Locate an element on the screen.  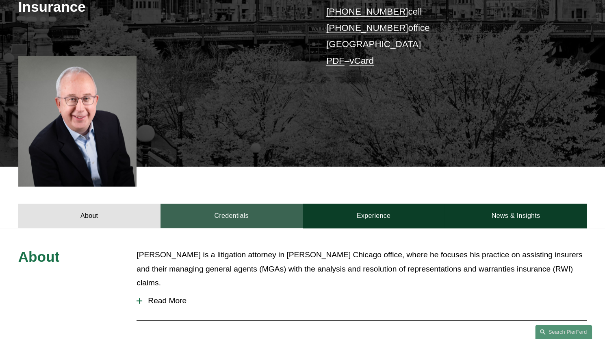
a: Credentials is located at coordinates (232, 216).